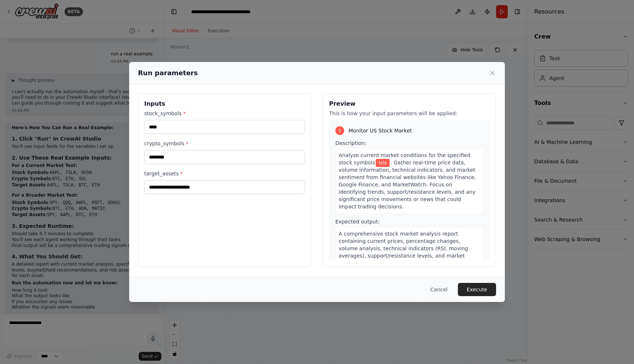  Describe the element at coordinates (403, 248) in the screenshot. I see `span: A comprehensive stock market analysis report containing current prices, percentage changes, volum...` at that location.